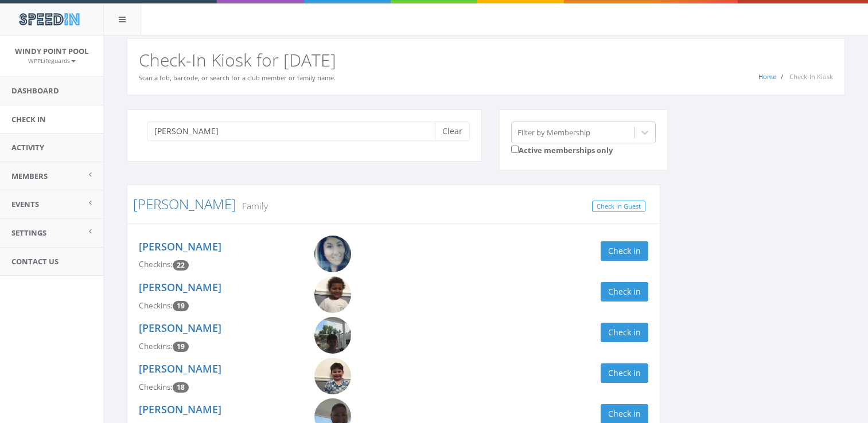  What do you see at coordinates (295, 131) in the screenshot?
I see `input: Search a name to check in` at bounding box center [295, 131].